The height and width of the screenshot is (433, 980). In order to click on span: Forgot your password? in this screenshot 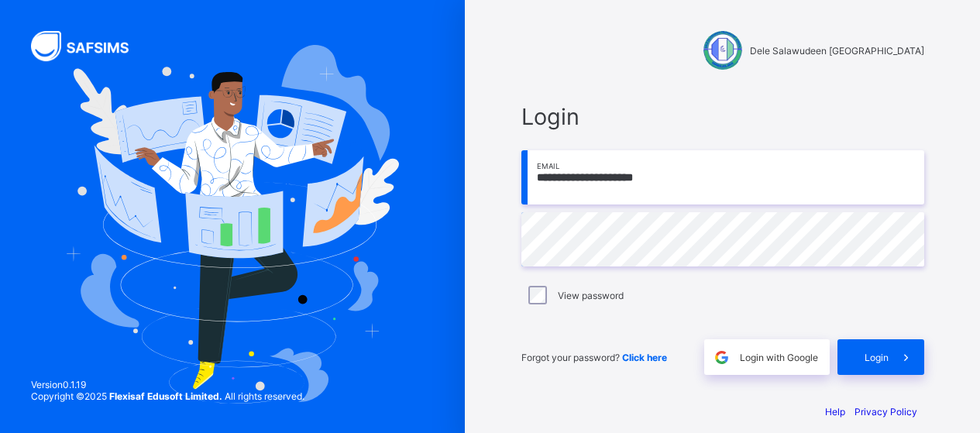, I will do `click(594, 357)`.